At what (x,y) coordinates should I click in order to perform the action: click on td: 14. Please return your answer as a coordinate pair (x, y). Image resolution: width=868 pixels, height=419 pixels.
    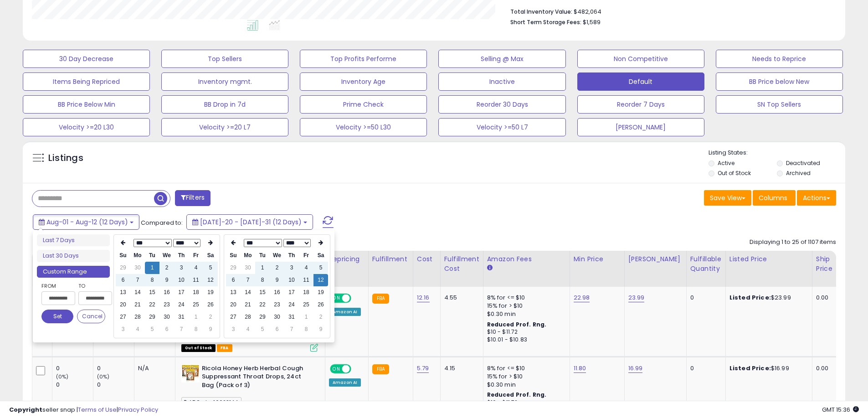
    Looking at the image, I should click on (248, 292).